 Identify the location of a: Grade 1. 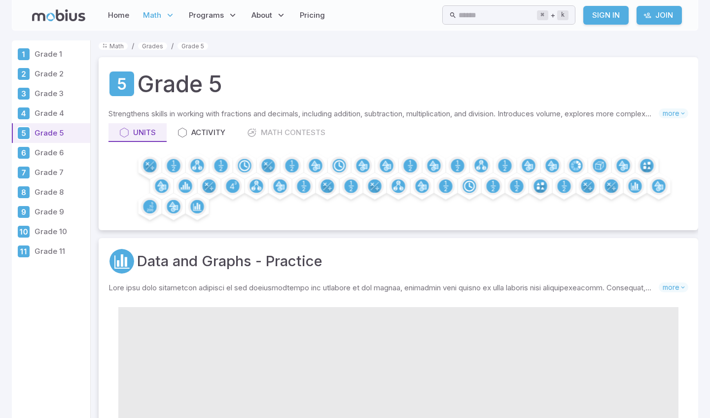
(51, 54).